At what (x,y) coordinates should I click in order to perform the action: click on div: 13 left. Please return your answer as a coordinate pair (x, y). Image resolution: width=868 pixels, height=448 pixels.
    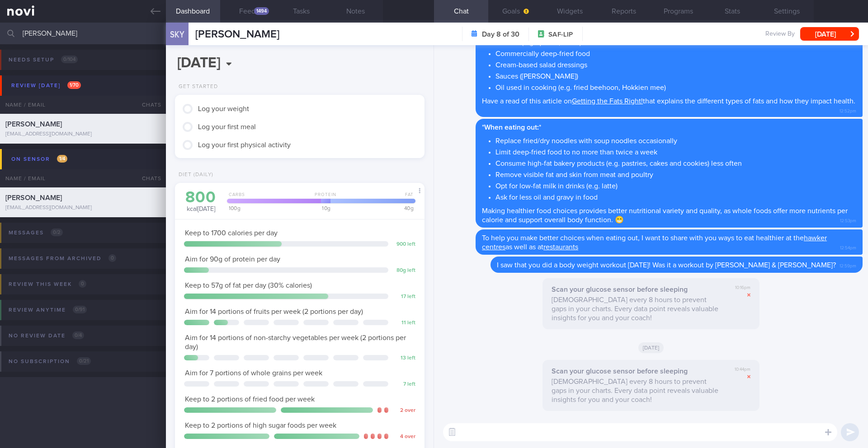
    Looking at the image, I should click on (404, 359).